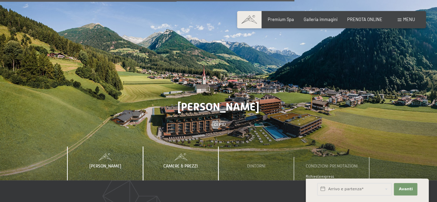 The height and width of the screenshot is (202, 437). What do you see at coordinates (321, 19) in the screenshot?
I see `a: Galleria immagini` at bounding box center [321, 19].